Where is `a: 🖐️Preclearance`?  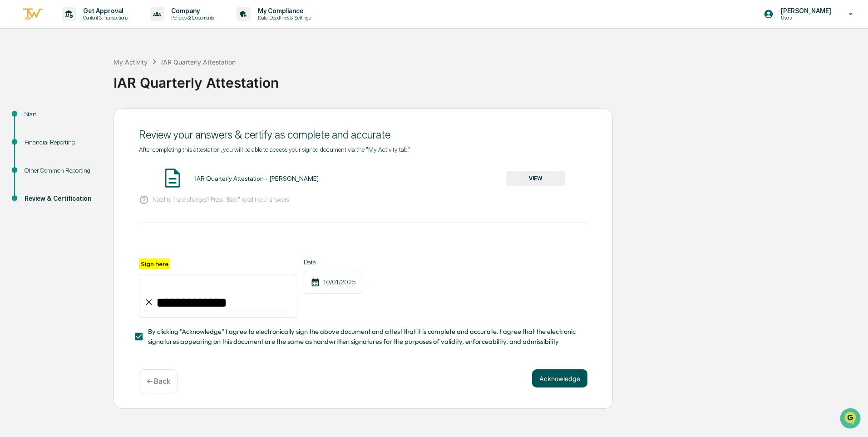
a: 🖐️Preclearance is located at coordinates (34, 119).